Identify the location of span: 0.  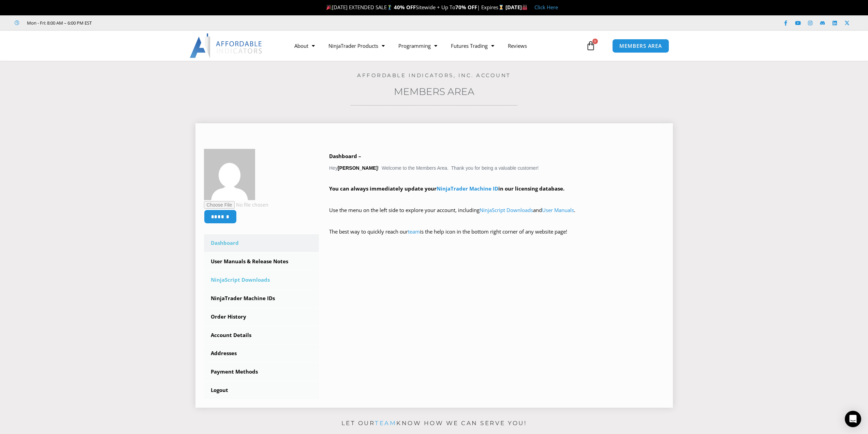
(595, 41).